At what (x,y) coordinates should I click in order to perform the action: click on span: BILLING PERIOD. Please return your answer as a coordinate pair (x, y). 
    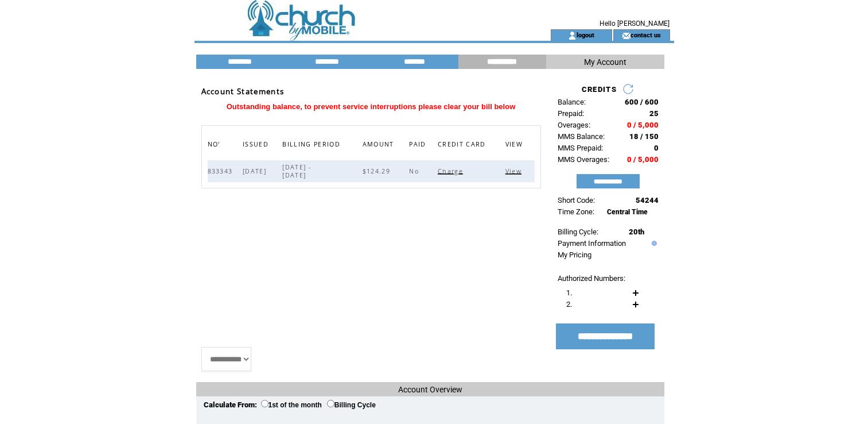
    Looking at the image, I should click on (313, 146).